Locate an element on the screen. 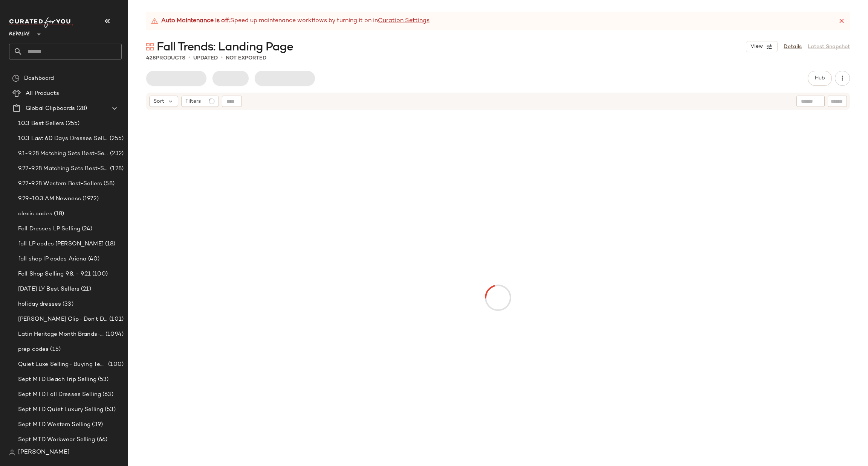 The height and width of the screenshot is (466, 868). span: View is located at coordinates (756, 47).